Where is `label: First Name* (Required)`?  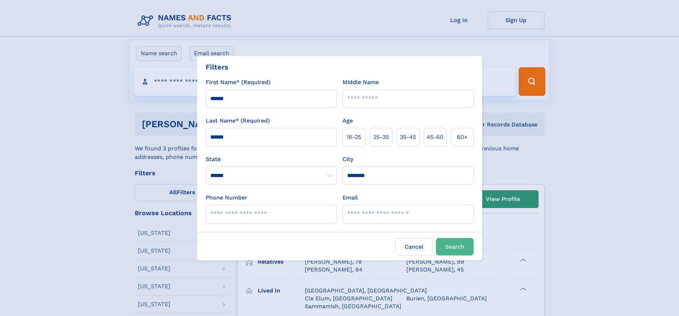
label: First Name* (Required) is located at coordinates (238, 82).